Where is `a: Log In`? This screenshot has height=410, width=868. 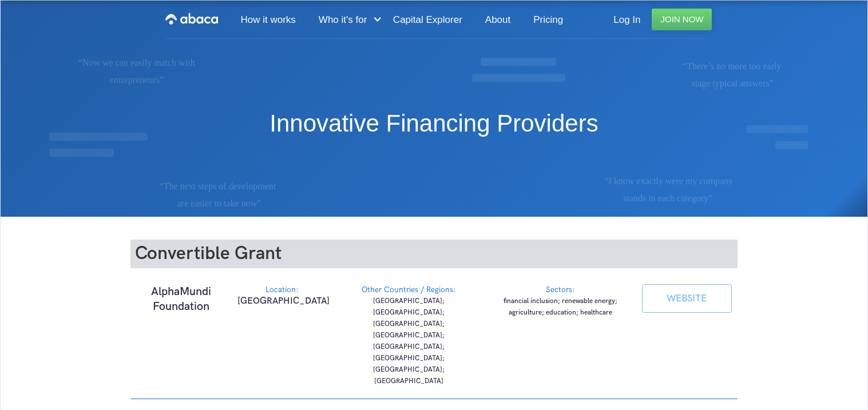
a: Log In is located at coordinates (627, 20).